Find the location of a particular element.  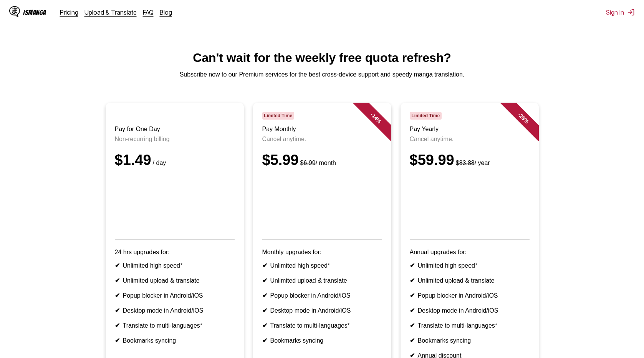

s: $83.88 is located at coordinates (465, 163).